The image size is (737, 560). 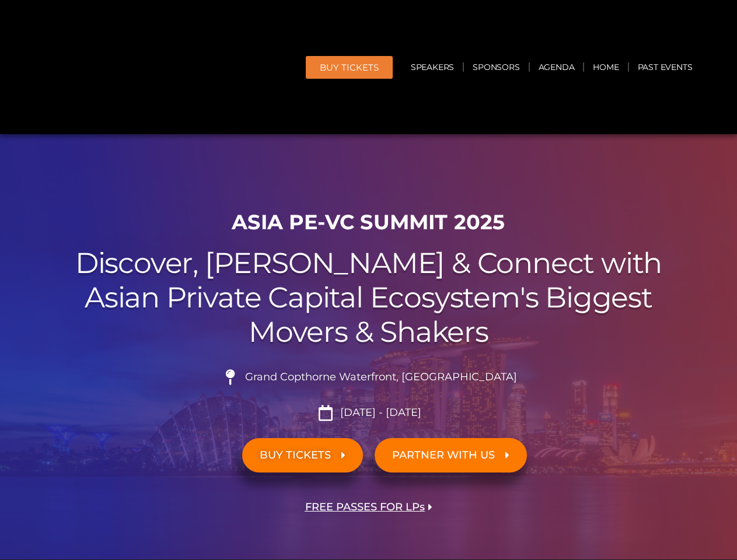 What do you see at coordinates (365, 507) in the screenshot?
I see `span: FREE PASSES FOR LPs` at bounding box center [365, 507].